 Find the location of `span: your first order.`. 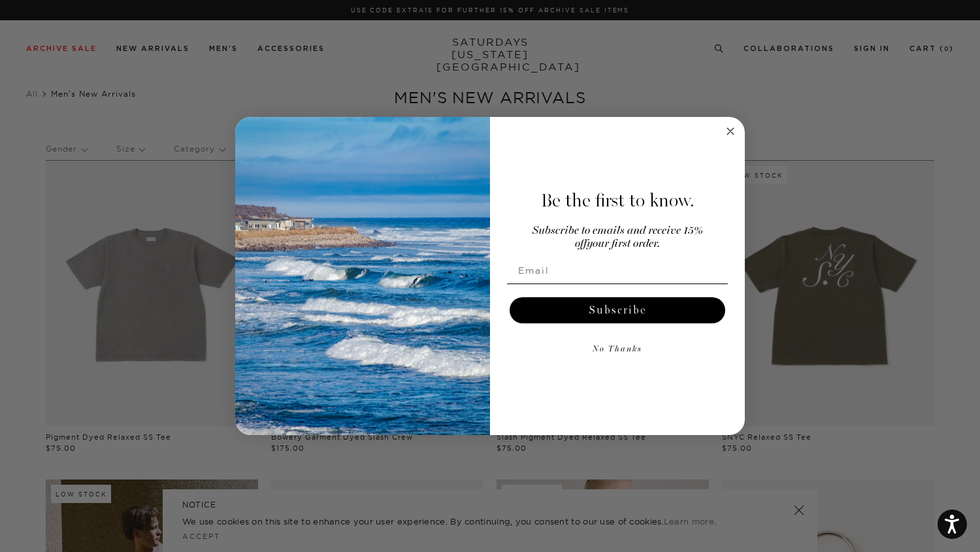

span: your first order. is located at coordinates (623, 243).